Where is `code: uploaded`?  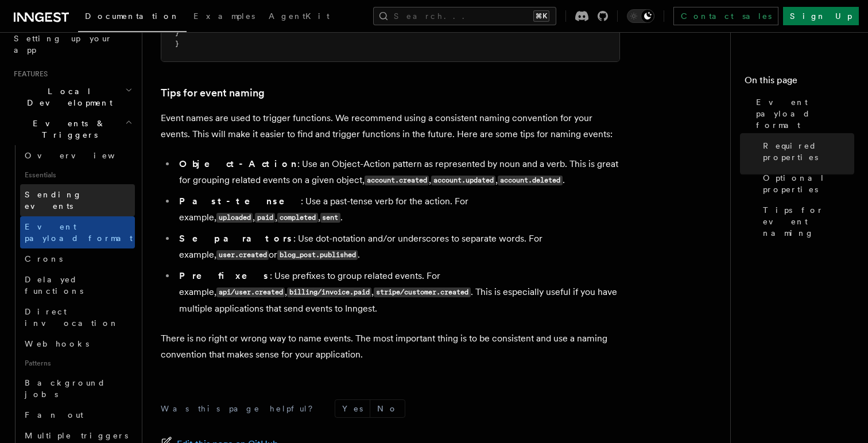
code: uploaded is located at coordinates (234, 217).